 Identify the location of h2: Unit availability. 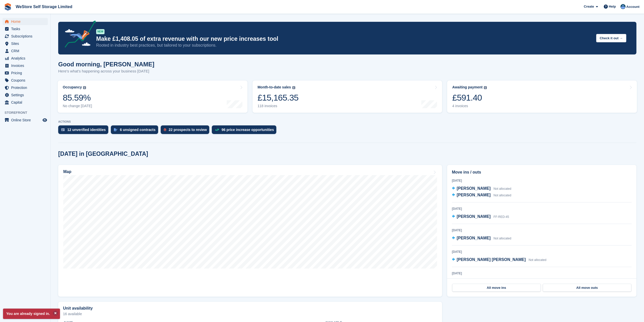
(78, 308).